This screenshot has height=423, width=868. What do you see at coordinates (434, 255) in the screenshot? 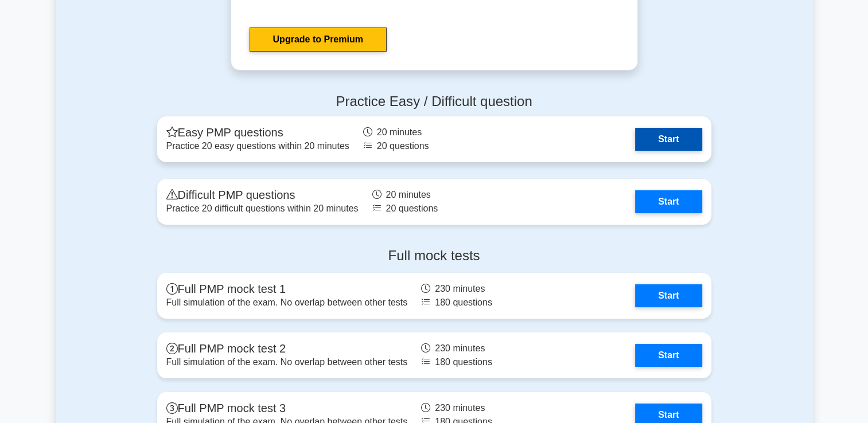
I see `h4: Full mock tests` at bounding box center [434, 255].